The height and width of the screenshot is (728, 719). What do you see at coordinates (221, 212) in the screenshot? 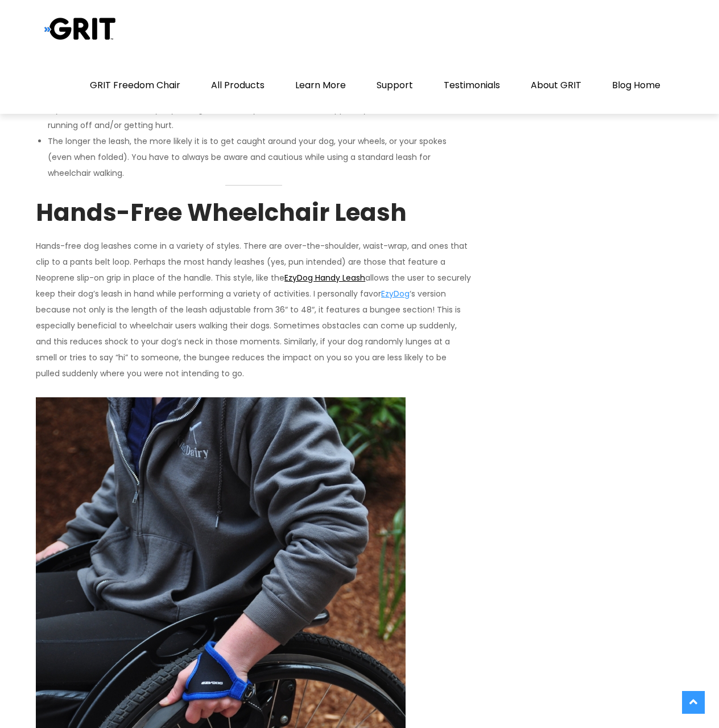
I see `strong: Hands-Free Wheelchair Leash` at bounding box center [221, 212].